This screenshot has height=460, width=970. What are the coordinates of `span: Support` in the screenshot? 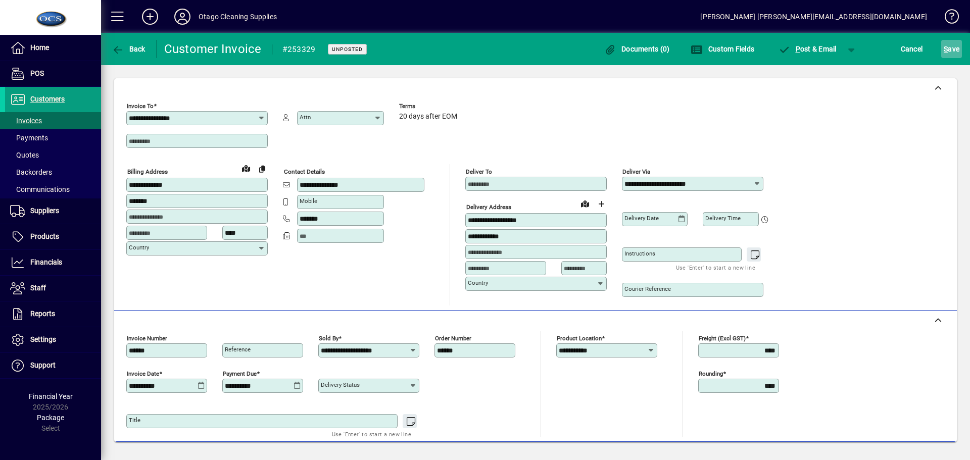 It's located at (43, 365).